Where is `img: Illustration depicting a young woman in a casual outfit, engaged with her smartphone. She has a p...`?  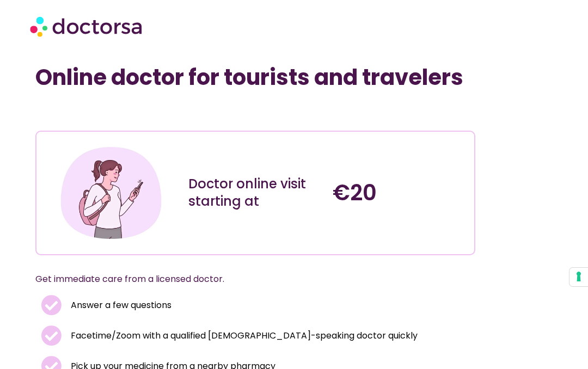 img: Illustration depicting a young woman in a casual outfit, engaged with her smartphone. She has a p... is located at coordinates (111, 193).